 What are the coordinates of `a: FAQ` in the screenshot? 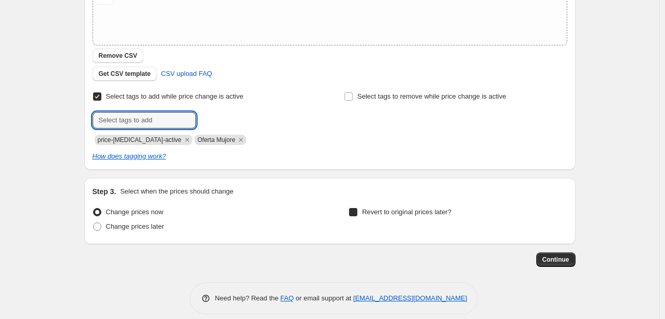 It's located at (287, 298).